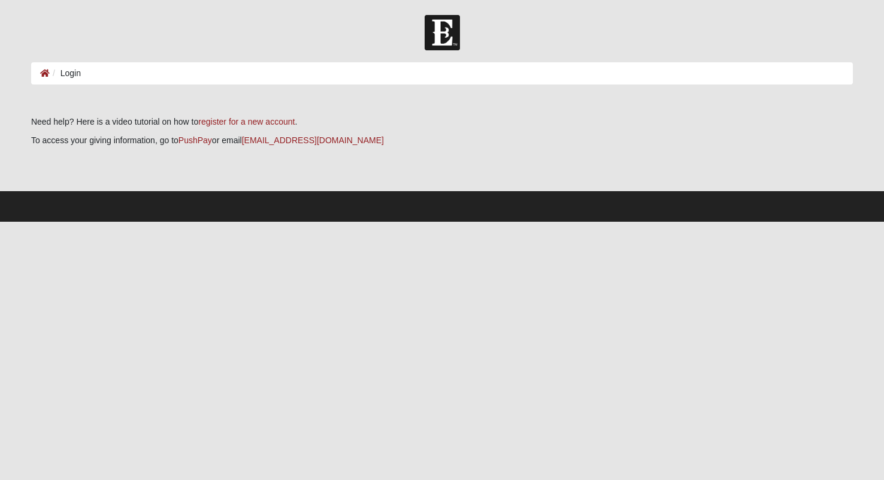  Describe the element at coordinates (442, 140) in the screenshot. I see `p: To access your giving information, go to or email` at that location.